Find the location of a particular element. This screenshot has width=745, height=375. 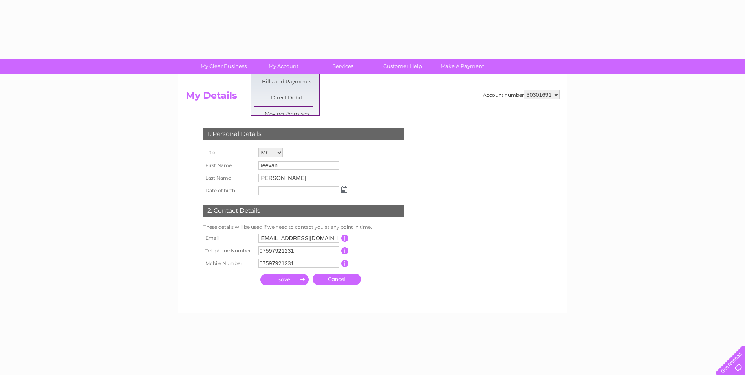

th: Telephone Number is located at coordinates (229, 251).